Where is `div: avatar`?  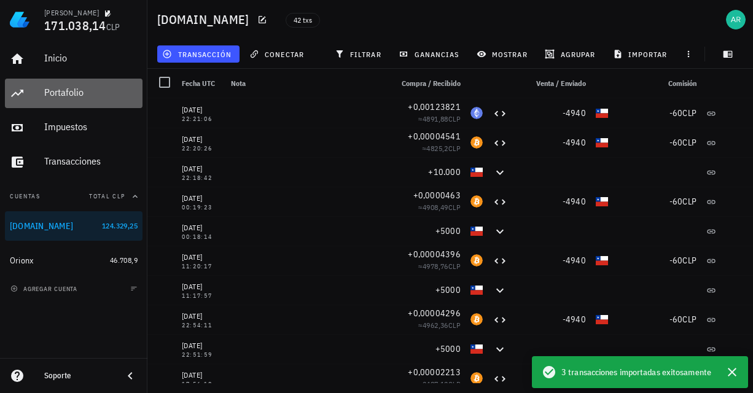 div: avatar is located at coordinates (736, 20).